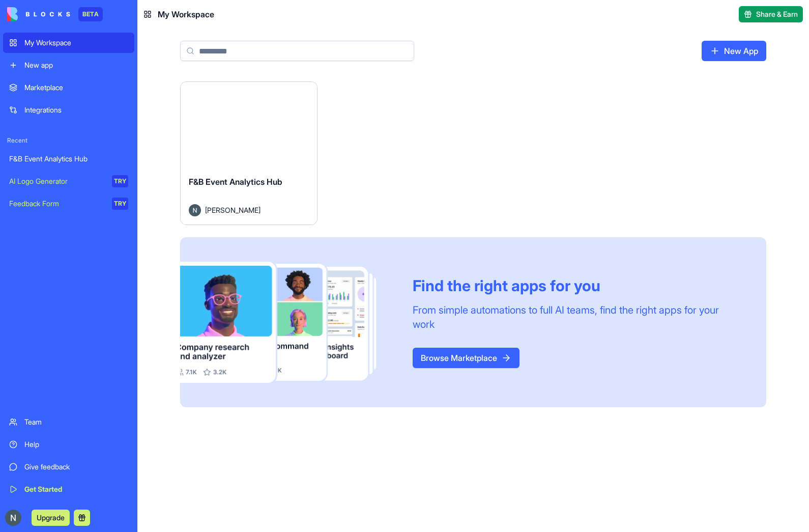 This screenshot has width=809, height=532. What do you see at coordinates (68, 88) in the screenshot?
I see `a: Marketplace` at bounding box center [68, 88].